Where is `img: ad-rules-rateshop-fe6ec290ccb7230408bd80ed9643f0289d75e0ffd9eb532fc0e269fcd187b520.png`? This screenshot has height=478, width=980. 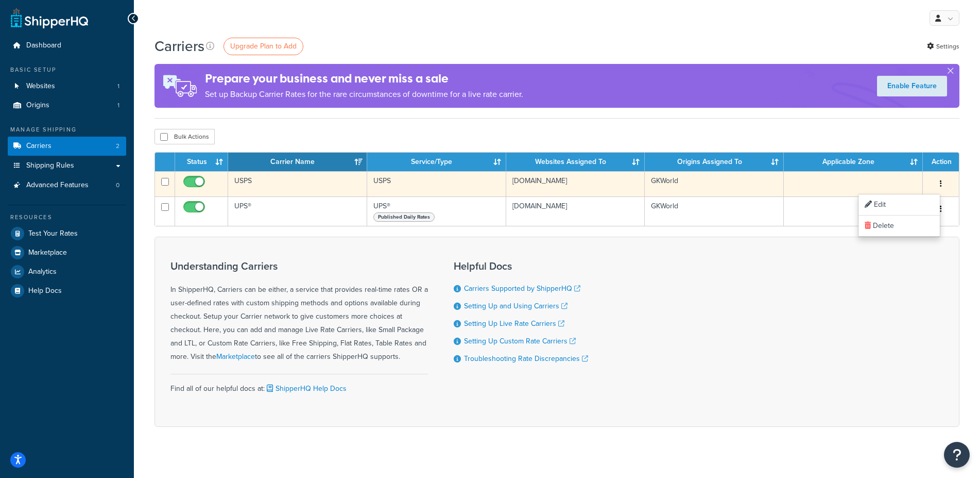 img: ad-rules-rateshop-fe6ec290ccb7230408bd80ed9643f0289d75e0ffd9eb532fc0e269fcd187b520.png is located at coordinates (180, 85).